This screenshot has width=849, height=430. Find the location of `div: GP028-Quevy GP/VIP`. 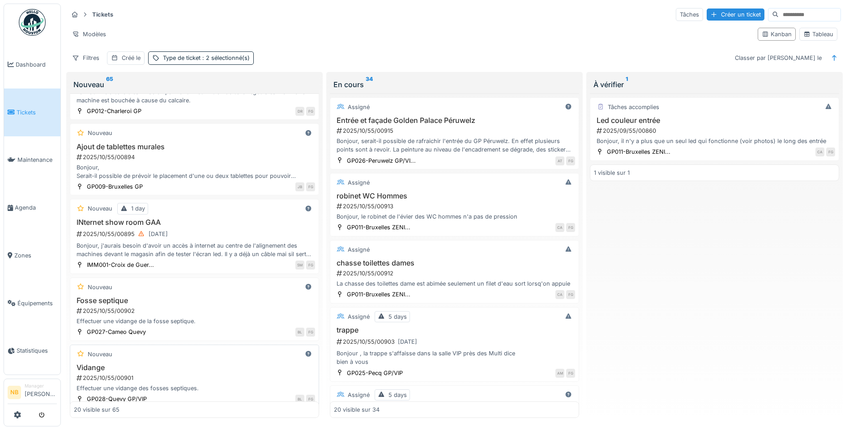

div: GP028-Quevy GP/VIP is located at coordinates (117, 399).